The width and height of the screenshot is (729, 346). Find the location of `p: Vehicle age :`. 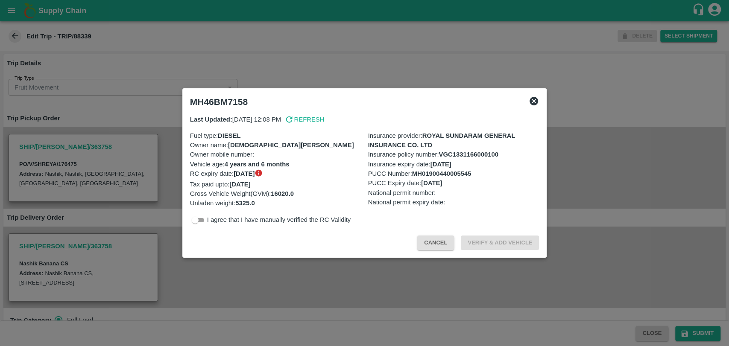

p: Vehicle age : is located at coordinates (275, 164).